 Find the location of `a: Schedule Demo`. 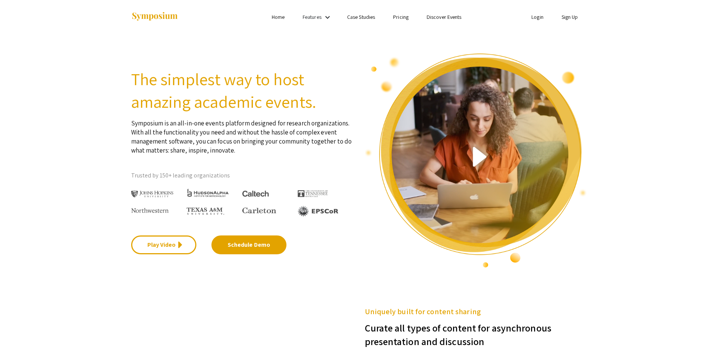

a: Schedule Demo is located at coordinates (249, 245).